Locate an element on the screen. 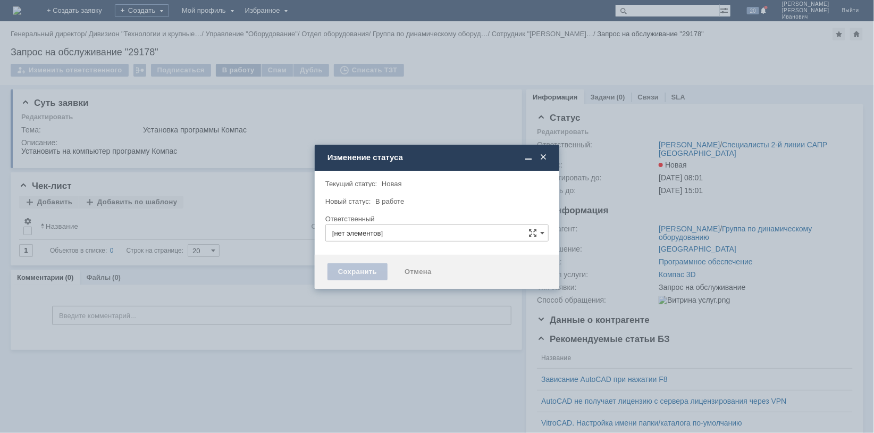 This screenshot has height=433, width=874. span: Новая is located at coordinates (392, 183).